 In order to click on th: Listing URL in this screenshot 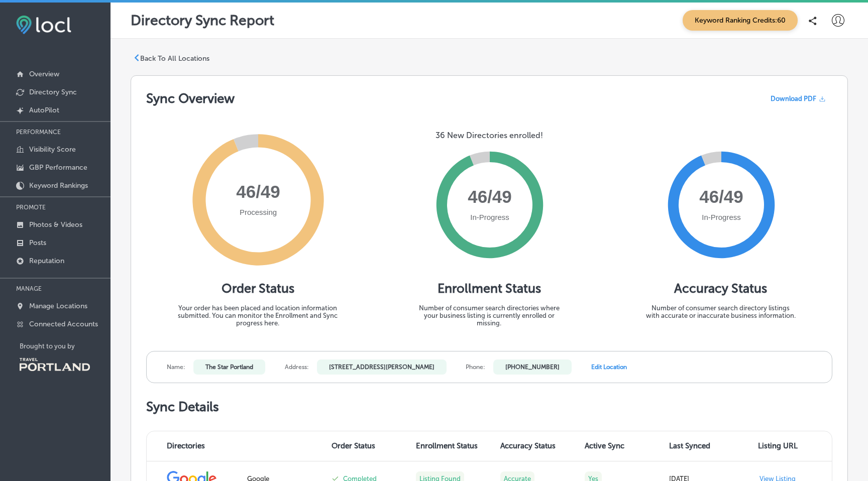, I will do `click(790, 447)`.